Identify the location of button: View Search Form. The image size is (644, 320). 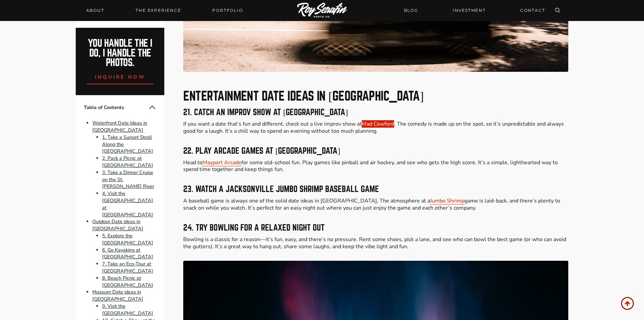
(557, 10).